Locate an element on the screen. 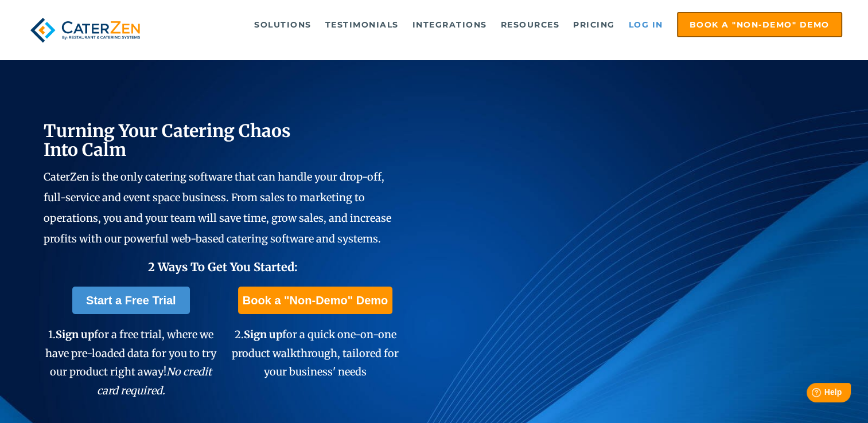 Image resolution: width=868 pixels, height=423 pixels. span: 2 Ways To Get You Started: is located at coordinates (223, 266).